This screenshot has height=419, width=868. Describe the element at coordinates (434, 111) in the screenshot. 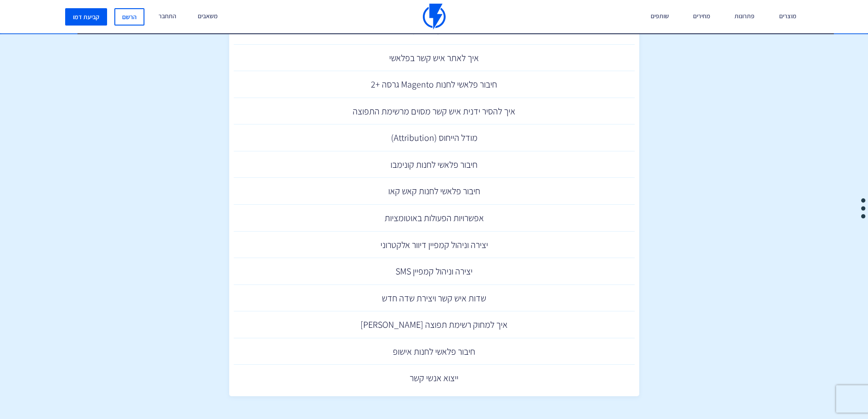

I see `a: איך להסיר ידנית איש קשר מסוים מרשימת התפוצה` at that location.